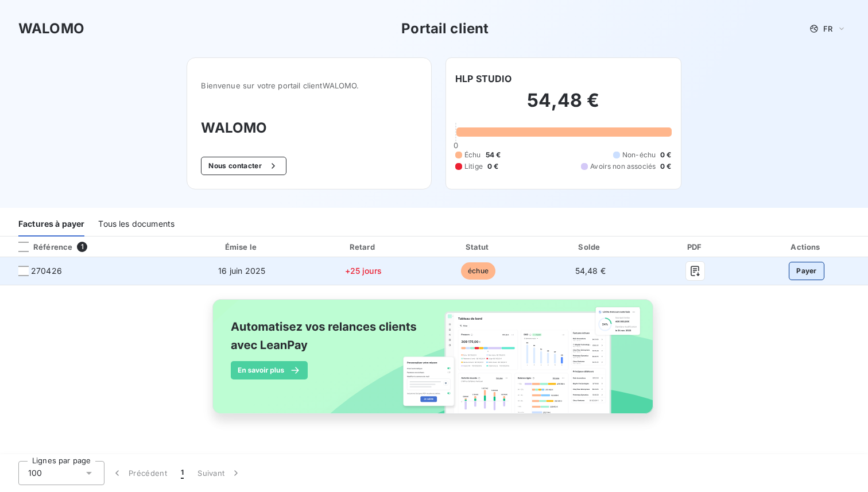 The image size is (868, 492). Describe the element at coordinates (35, 473) in the screenshot. I see `span: 100` at that location.